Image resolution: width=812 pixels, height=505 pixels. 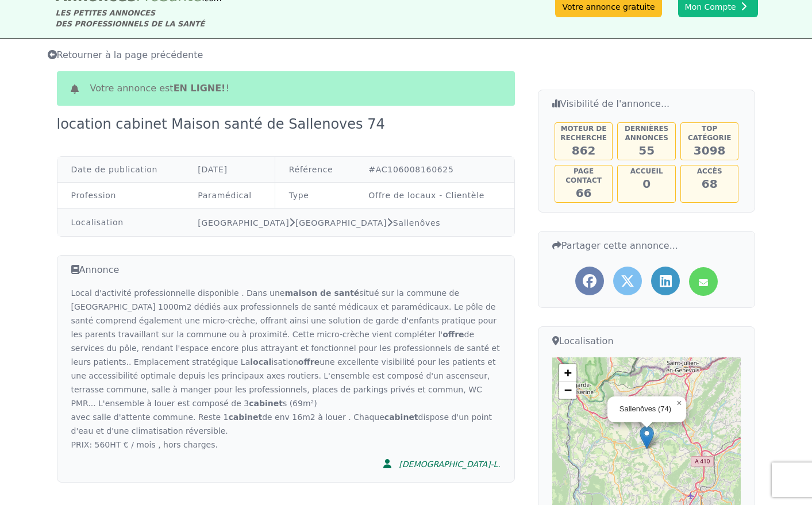 What do you see at coordinates (679, 403) in the screenshot?
I see `a: Close popup` at bounding box center [679, 403].